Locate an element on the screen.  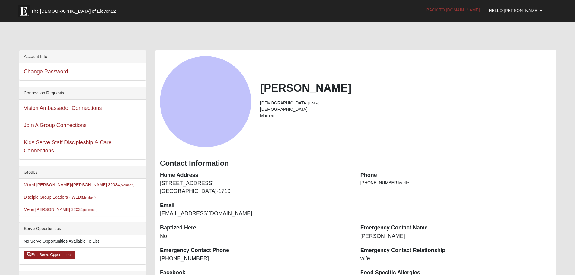
h3: Contact Information is located at coordinates (356, 163).